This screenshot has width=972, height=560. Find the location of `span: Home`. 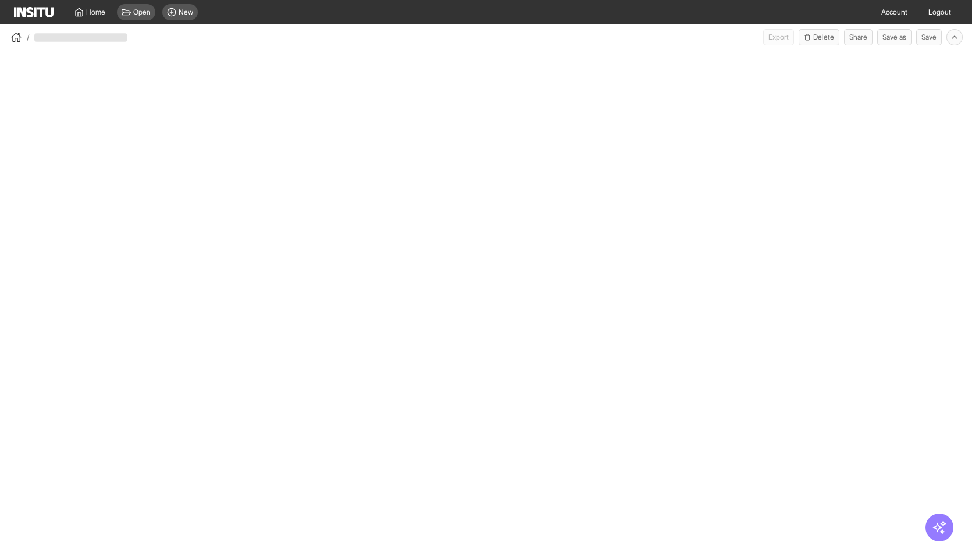

span: Home is located at coordinates (95, 12).